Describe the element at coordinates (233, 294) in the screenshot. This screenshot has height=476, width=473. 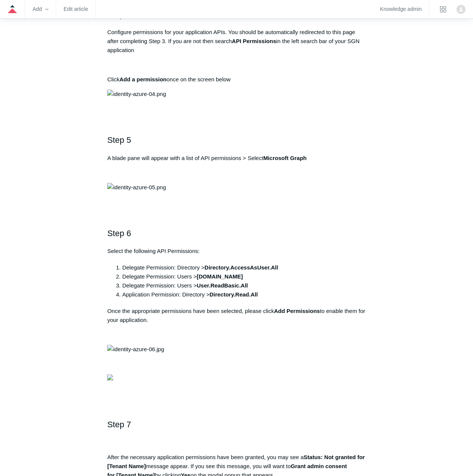
I see `strong: Directory.Read.All` at that location.